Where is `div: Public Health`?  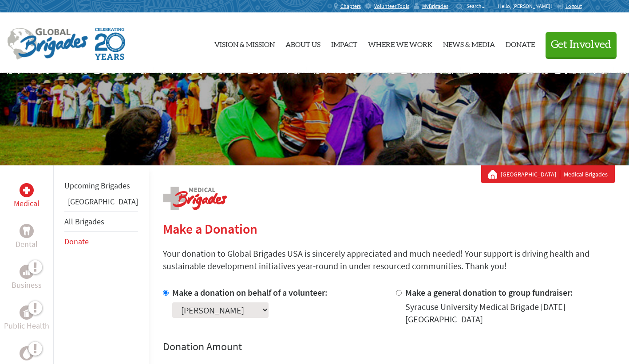 div: Public Health is located at coordinates (26, 313).